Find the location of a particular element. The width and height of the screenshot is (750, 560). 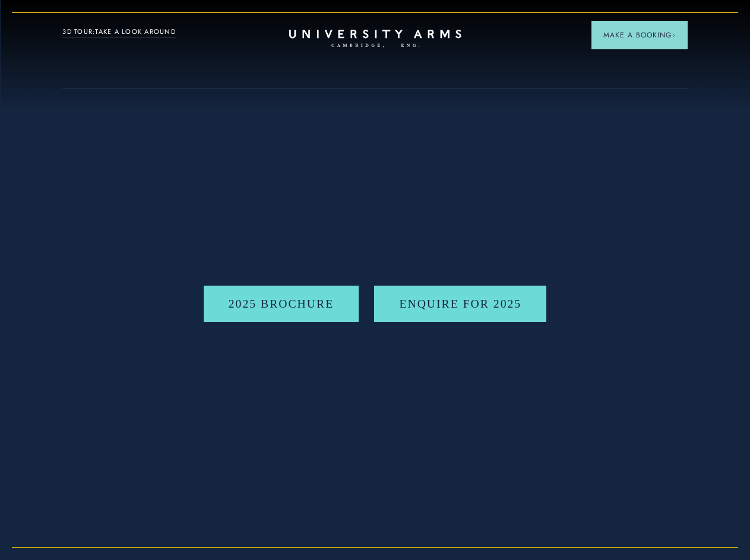

a: 3D TOUR:TAKE A LOOK AROUND is located at coordinates (119, 32).